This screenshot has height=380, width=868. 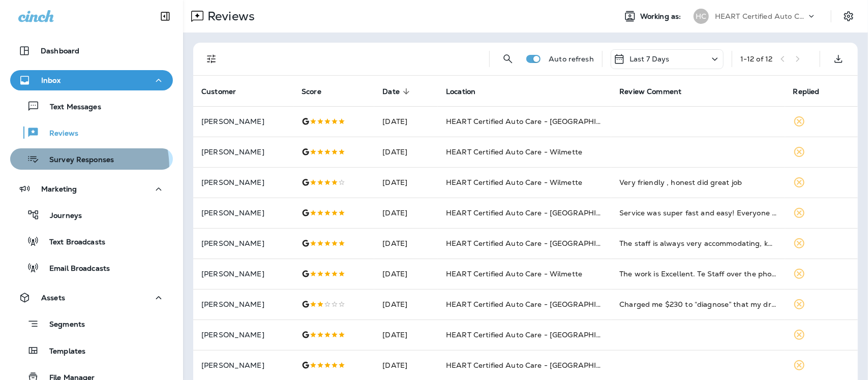 What do you see at coordinates (698, 244) in the screenshot?
I see `div: The staff is always very accommodating, knowledgeable, and honestly pretty entertaining. They def...` at bounding box center [698, 244].